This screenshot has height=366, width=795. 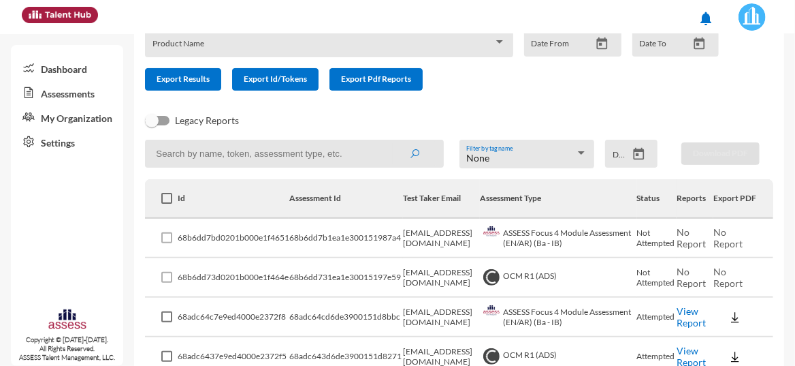 What do you see at coordinates (691, 317) in the screenshot?
I see `a: View Report` at bounding box center [691, 317].